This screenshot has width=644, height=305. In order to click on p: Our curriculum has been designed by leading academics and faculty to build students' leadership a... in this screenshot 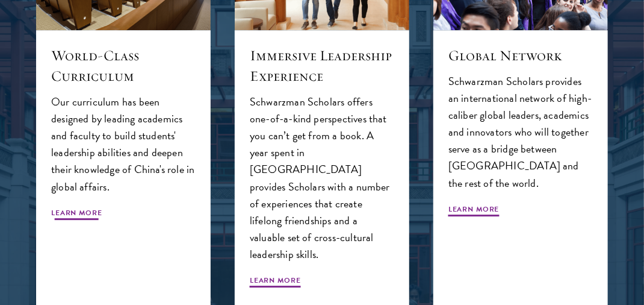, I will do `click(123, 144)`.